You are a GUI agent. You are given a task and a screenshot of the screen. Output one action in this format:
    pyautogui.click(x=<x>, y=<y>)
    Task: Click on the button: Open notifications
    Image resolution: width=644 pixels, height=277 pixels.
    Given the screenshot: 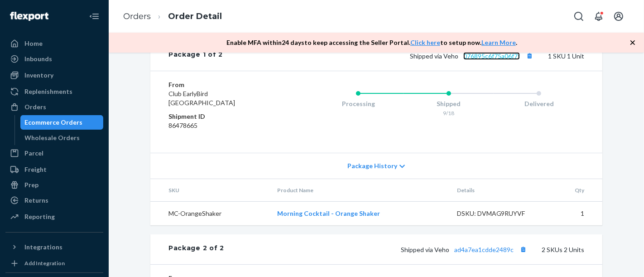 What is the action you would take?
    pyautogui.click(x=599, y=16)
    